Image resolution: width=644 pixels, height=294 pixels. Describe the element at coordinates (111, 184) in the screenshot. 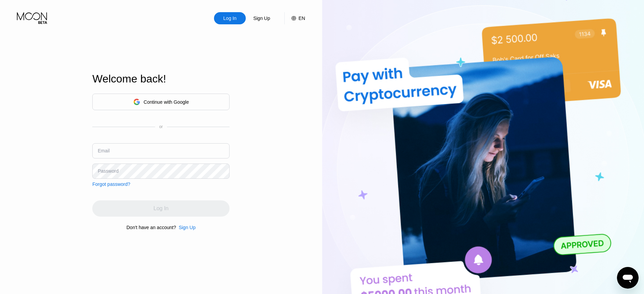

I see `div: Forgot password?` at that location.